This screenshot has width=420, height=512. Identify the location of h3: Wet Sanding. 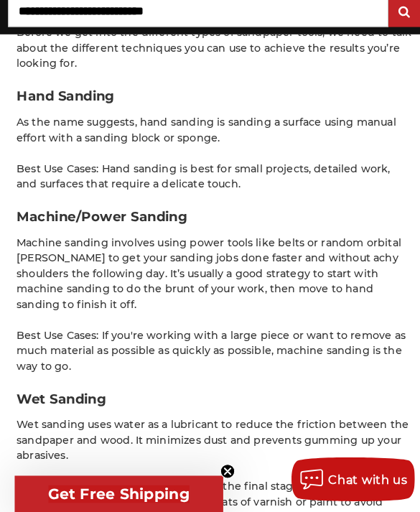
(209, 401).